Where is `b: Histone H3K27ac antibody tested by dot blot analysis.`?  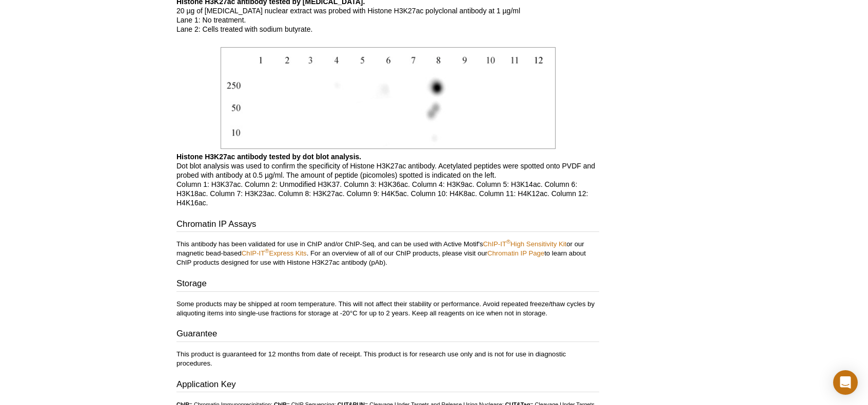 b: Histone H3K27ac antibody tested by dot blot analysis. is located at coordinates (268, 157).